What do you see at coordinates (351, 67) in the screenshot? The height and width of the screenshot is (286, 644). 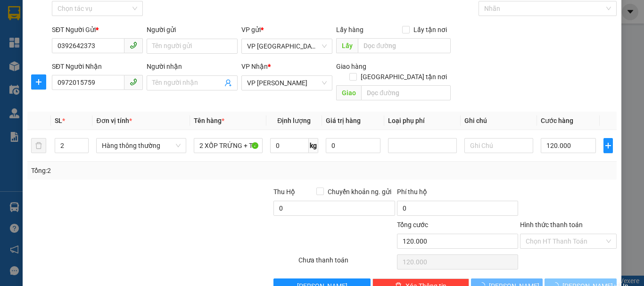 I see `span: Giao hàng` at bounding box center [351, 67].